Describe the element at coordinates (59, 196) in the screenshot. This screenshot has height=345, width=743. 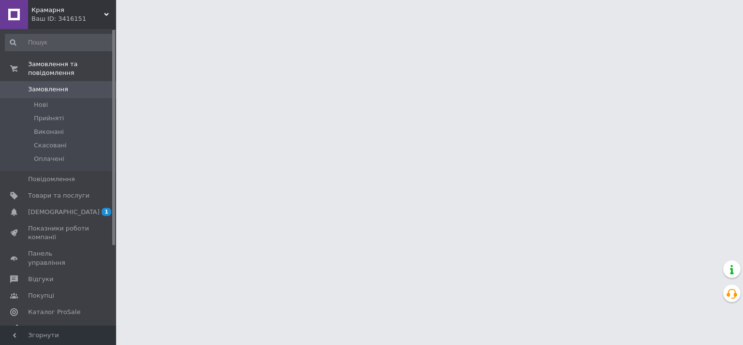
I see `span: Товари та послуги` at that location.